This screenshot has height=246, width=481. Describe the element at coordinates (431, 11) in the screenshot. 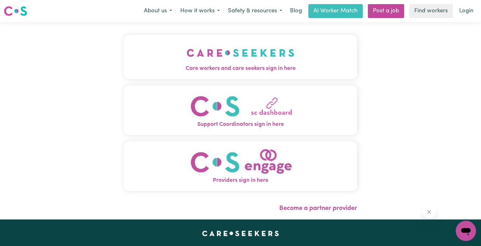

I see `a: Find workers` at that location.